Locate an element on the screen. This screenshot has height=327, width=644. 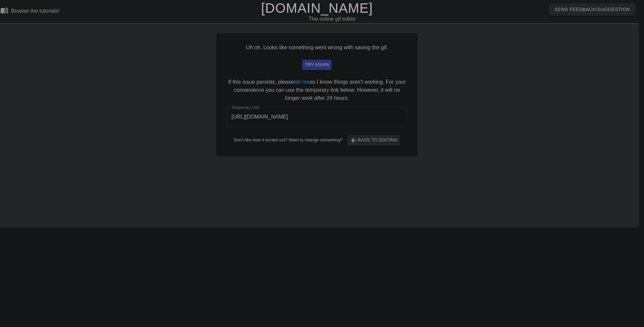
button: Send Feedback/Suggestion is located at coordinates (592, 9).